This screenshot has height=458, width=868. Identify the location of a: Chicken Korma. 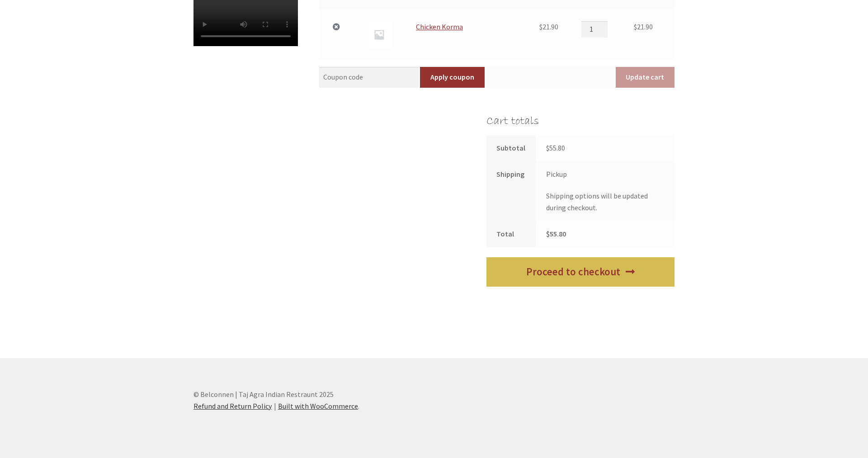
(439, 26).